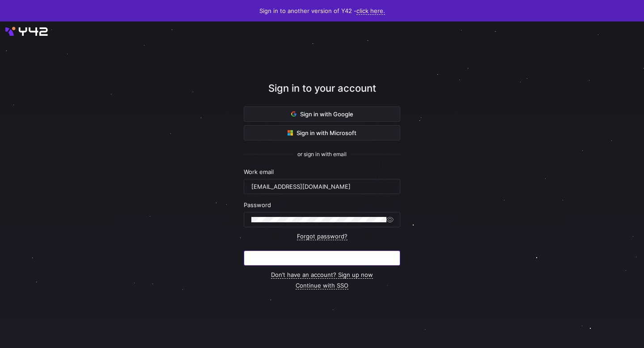  I want to click on button: Sign in with Google, so click(322, 114).